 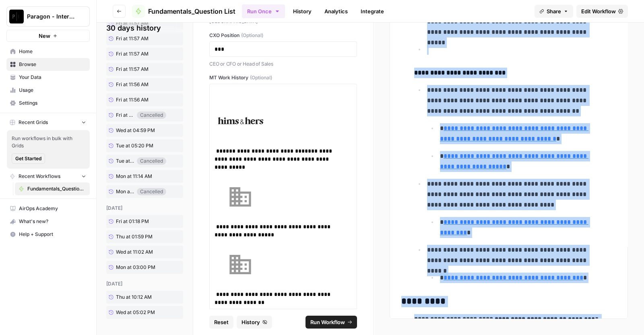 I want to click on a: Analytics, so click(x=336, y=11).